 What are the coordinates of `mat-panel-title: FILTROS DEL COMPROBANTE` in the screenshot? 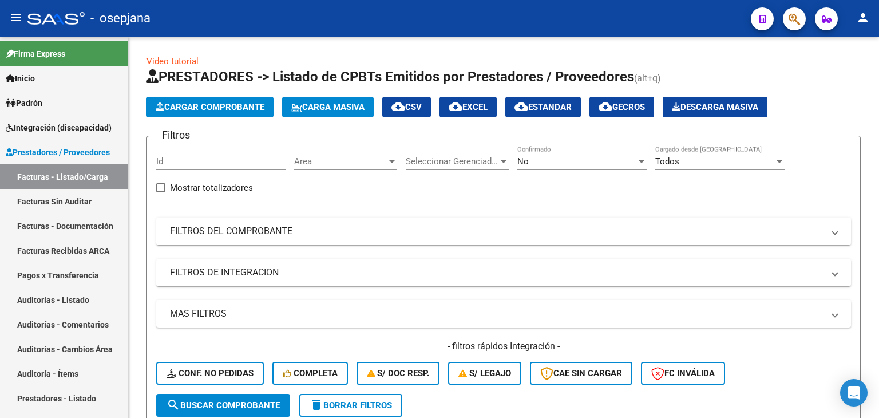 It's located at (497, 231).